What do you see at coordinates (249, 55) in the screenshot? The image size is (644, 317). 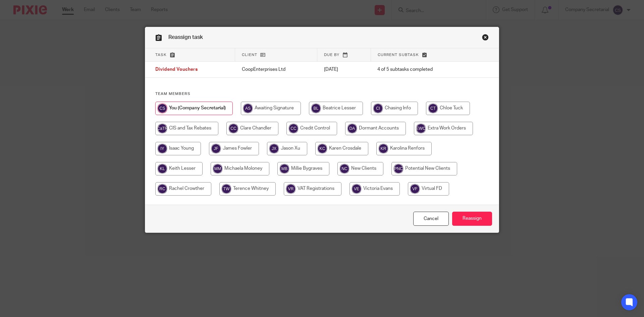 I see `span: Client` at bounding box center [249, 55].